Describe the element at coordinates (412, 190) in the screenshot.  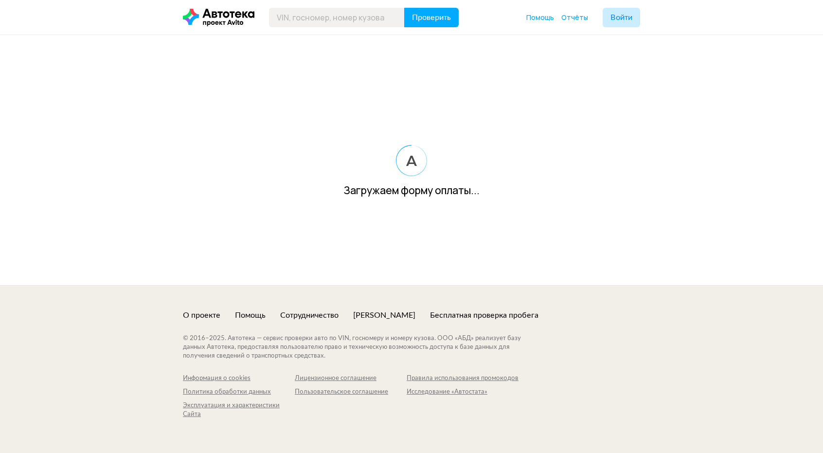
I see `div: Загружаем форму оплаты...` at that location.